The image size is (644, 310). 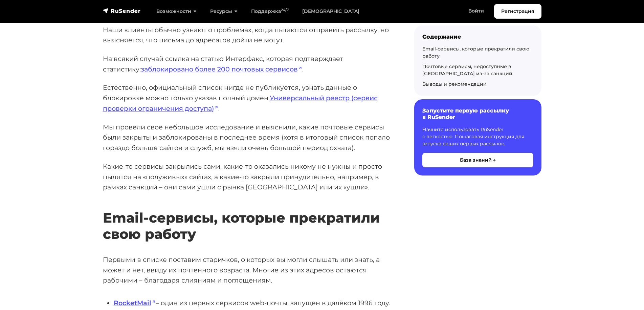 I want to click on div: Содержание, so click(x=477, y=36).